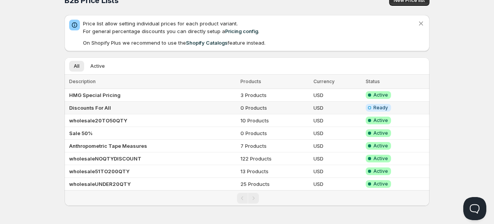  I want to click on a: Pricing config, so click(242, 31).